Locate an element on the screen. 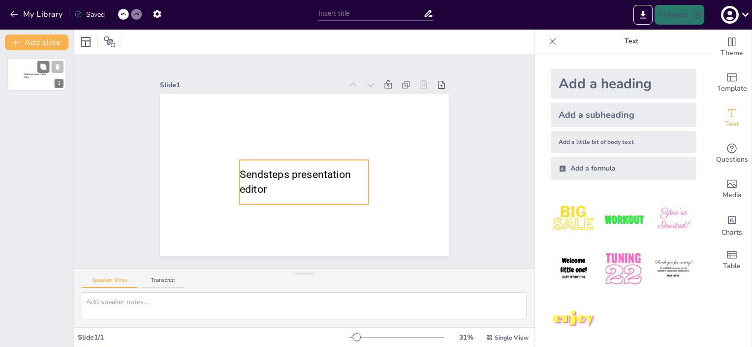 The height and width of the screenshot is (347, 752). span: Text is located at coordinates (732, 124).